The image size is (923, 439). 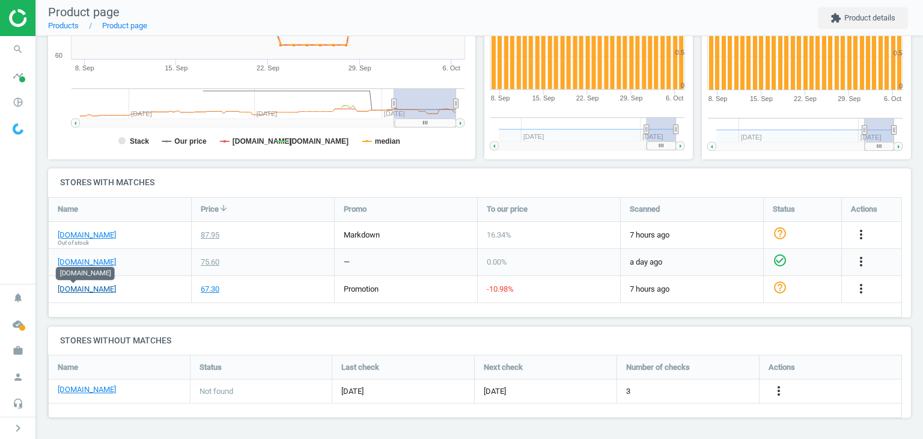 What do you see at coordinates (658, 367) in the screenshot?
I see `span: Number of checks` at bounding box center [658, 367].